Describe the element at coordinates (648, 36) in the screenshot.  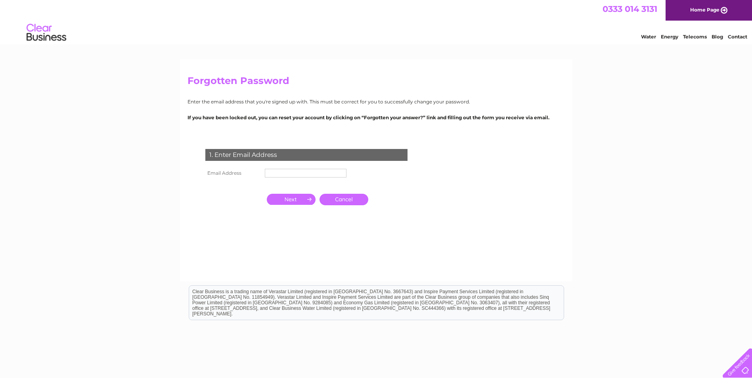
I see `a: Water` at that location.